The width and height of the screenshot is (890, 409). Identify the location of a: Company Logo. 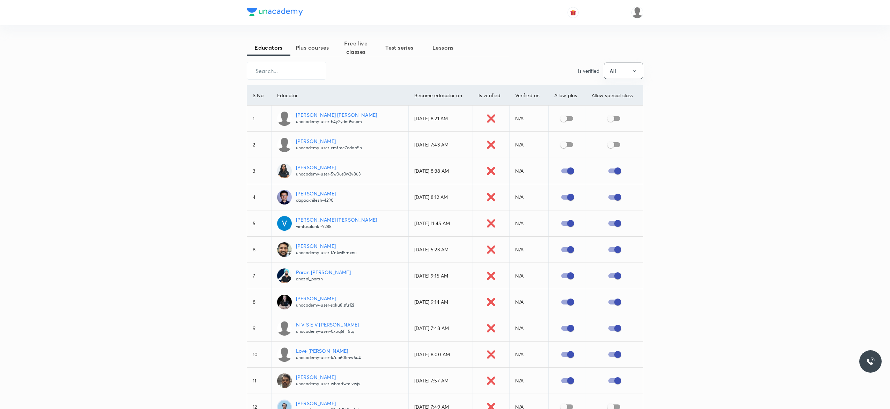
(275, 13).